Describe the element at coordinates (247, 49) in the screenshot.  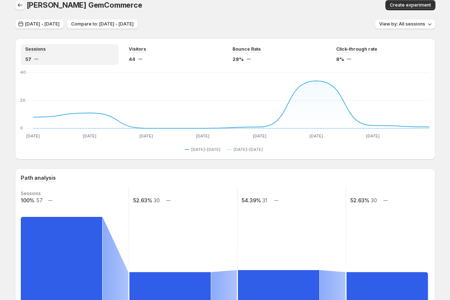
I see `span: Bounce Rate` at that location.